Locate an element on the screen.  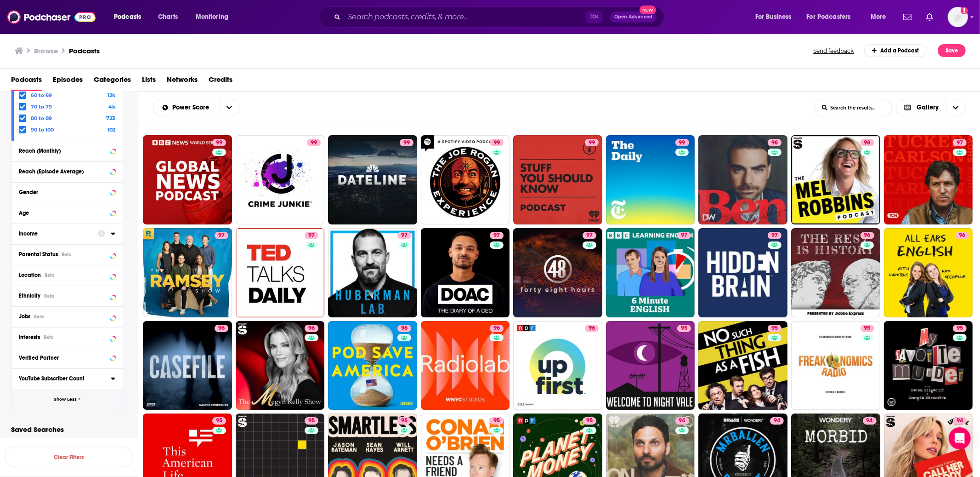
span: Interests is located at coordinates (29, 337).